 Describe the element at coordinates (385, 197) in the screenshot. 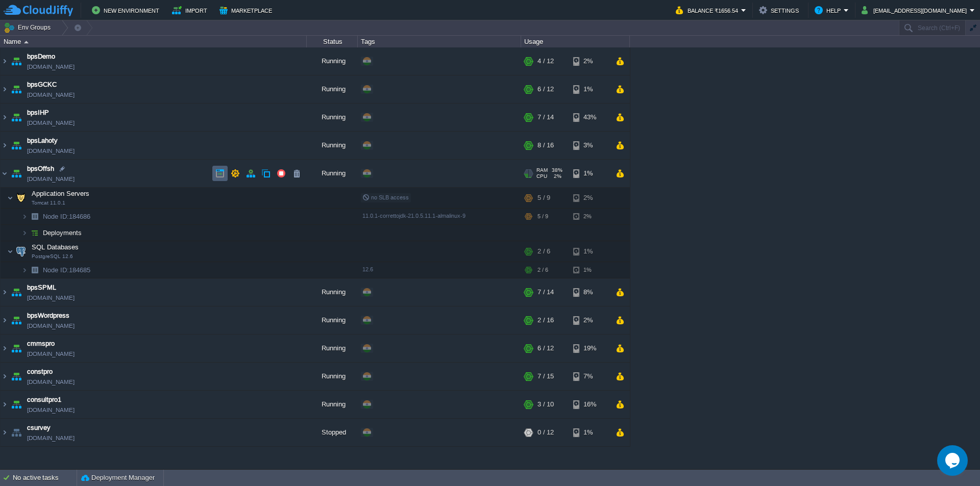

I see `span: no SLB access` at that location.